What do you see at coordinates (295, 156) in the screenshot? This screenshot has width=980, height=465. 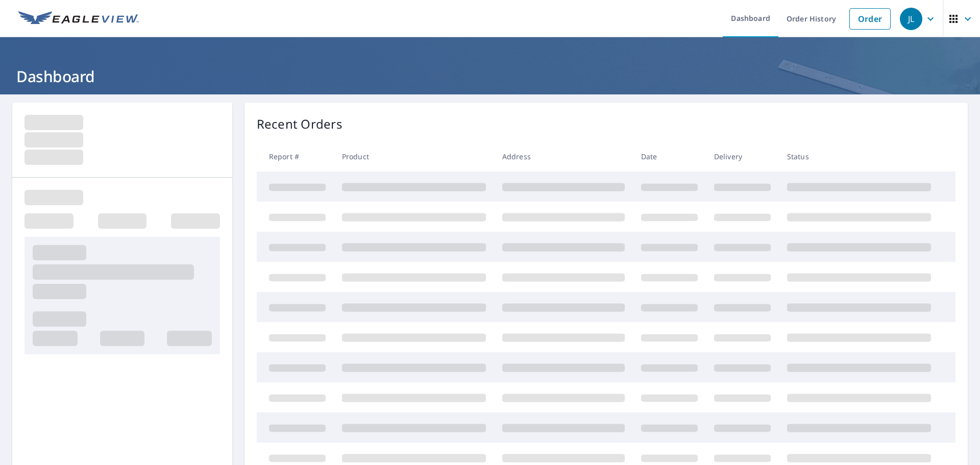 I see `th: Report #` at bounding box center [295, 156].